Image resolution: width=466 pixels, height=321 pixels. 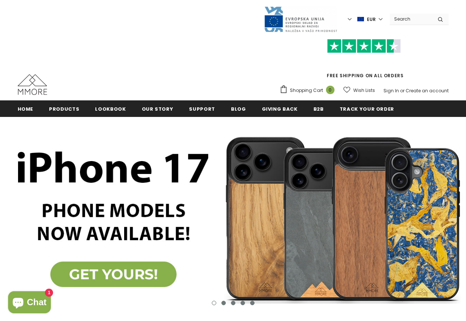 I want to click on span: Giving back, so click(x=279, y=109).